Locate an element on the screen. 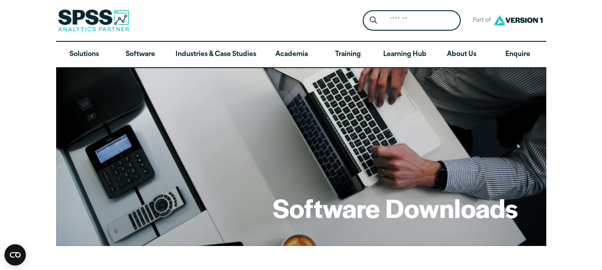 This screenshot has width=602, height=270. nav: Desktop version of site main menu is located at coordinates (301, 55).